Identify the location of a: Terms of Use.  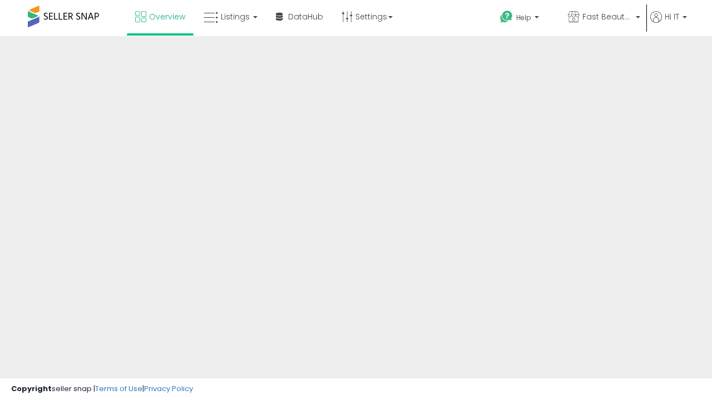
(118, 389).